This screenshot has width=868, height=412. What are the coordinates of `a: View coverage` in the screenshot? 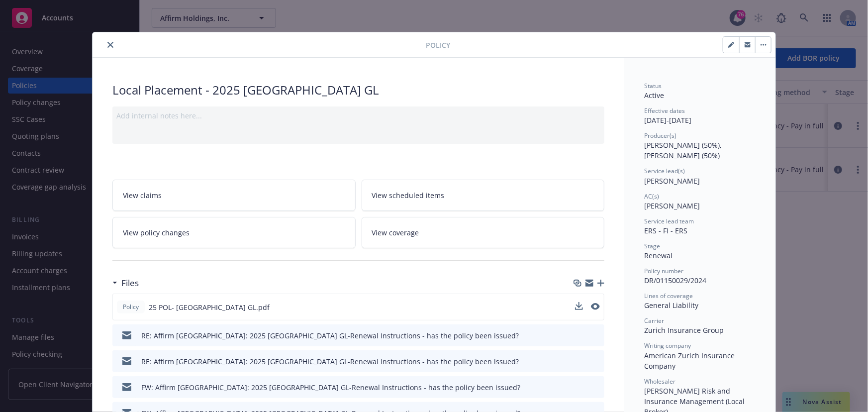 It's located at (483, 232).